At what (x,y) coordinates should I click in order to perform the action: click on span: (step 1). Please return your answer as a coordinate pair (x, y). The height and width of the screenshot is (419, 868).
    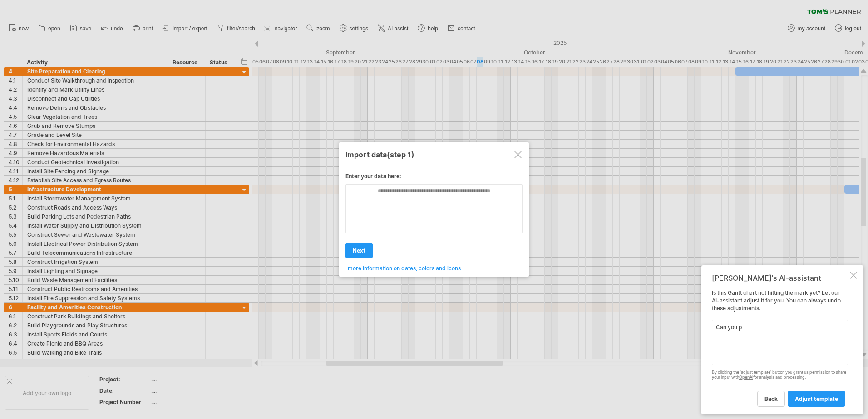
    Looking at the image, I should click on (400, 155).